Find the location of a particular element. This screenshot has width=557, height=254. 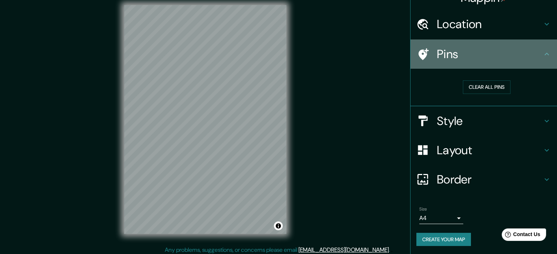

span: Contact Us is located at coordinates (35, 9).